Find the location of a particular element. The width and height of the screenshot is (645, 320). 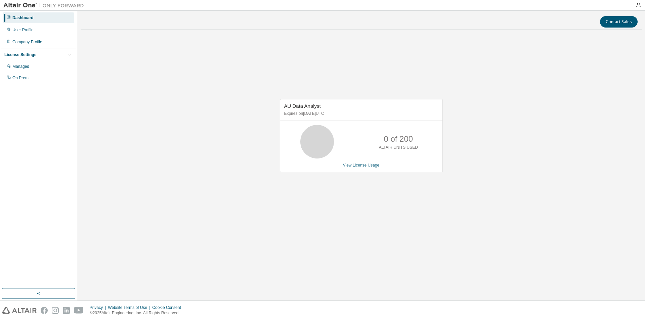

img: youtube.svg is located at coordinates (79, 310).